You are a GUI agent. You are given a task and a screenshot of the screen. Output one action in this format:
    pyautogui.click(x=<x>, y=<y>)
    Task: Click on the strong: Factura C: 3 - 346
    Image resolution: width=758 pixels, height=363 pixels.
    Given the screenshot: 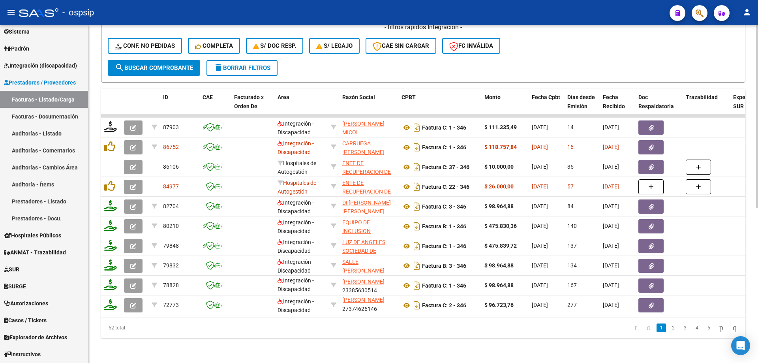 What is the action you would take?
    pyautogui.click(x=444, y=207)
    